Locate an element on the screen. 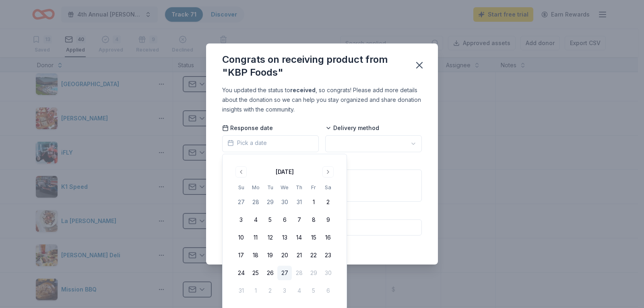 This screenshot has width=644, height=308. button: 4 is located at coordinates (256, 220).